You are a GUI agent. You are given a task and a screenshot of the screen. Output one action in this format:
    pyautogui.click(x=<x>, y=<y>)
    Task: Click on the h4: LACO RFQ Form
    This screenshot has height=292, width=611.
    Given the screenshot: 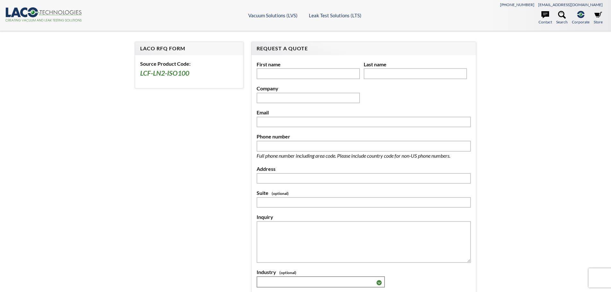 What is the action you would take?
    pyautogui.click(x=189, y=48)
    